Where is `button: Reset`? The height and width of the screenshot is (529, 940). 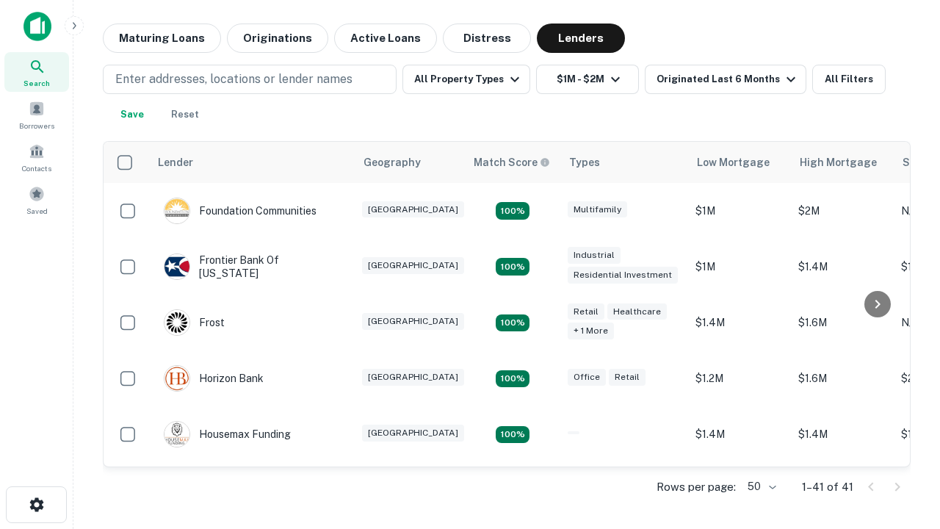
button: Reset is located at coordinates (185, 115).